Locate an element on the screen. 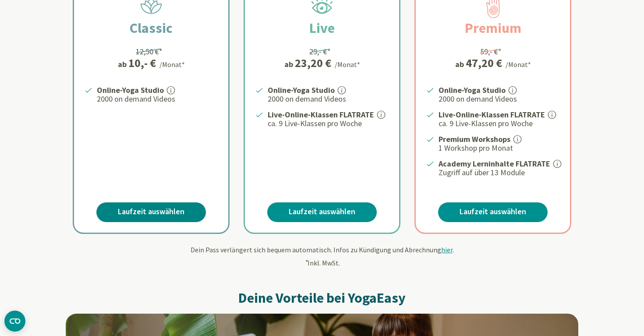  p: Zugriff auf über 13 Module is located at coordinates (499, 172).